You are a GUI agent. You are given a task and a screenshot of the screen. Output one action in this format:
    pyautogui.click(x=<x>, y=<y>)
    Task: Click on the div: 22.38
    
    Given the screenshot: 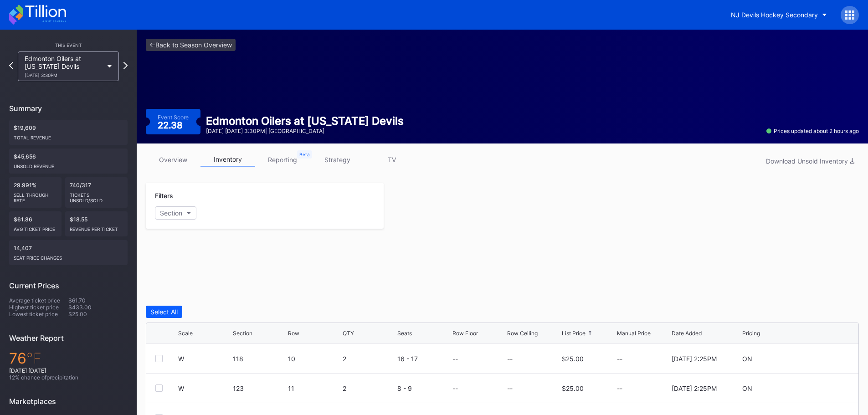 What is the action you would take?
    pyautogui.click(x=171, y=125)
    